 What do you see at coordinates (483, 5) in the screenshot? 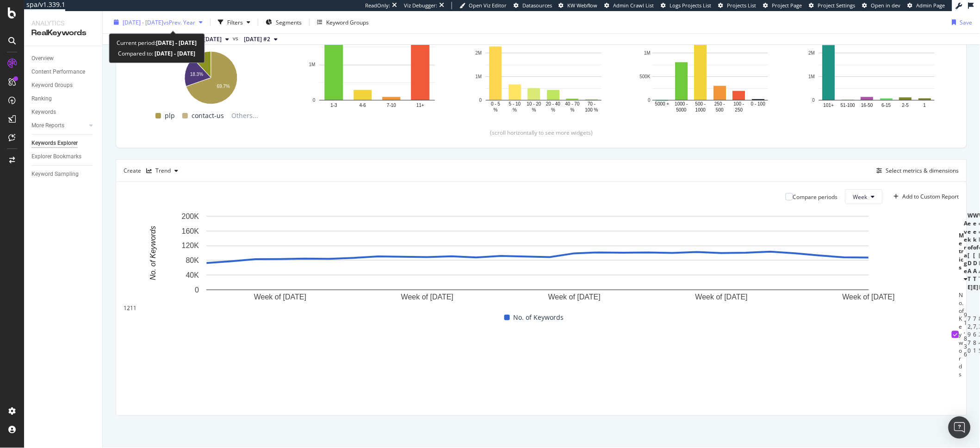
I see `a: Open Viz Editor` at bounding box center [483, 5].